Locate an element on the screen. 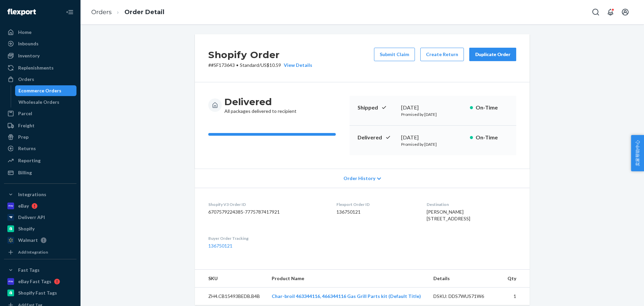  button: Open Search Box is located at coordinates (596, 12).